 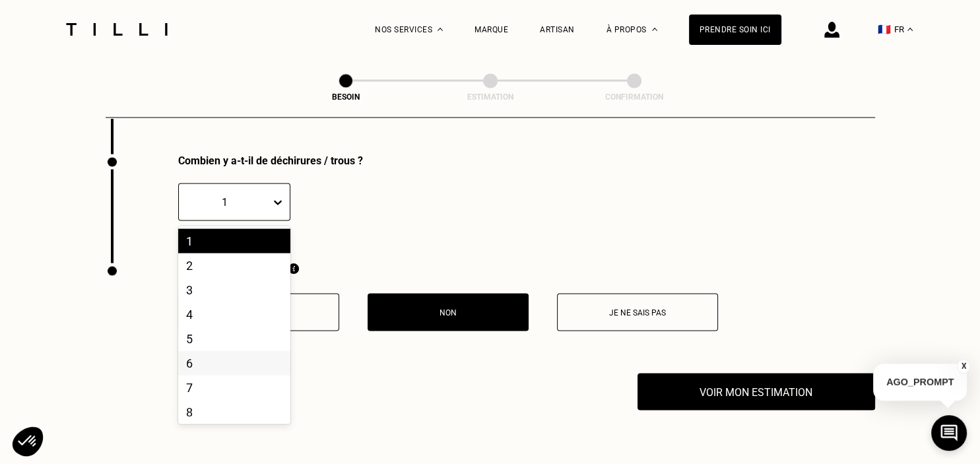 What do you see at coordinates (234, 388) in the screenshot?
I see `div: 7` at bounding box center [234, 388].